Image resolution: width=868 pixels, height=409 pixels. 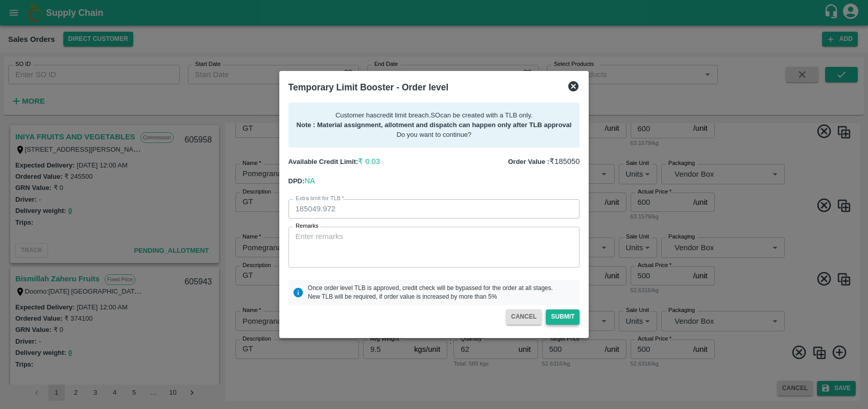 I want to click on b: DPD:, so click(x=297, y=181).